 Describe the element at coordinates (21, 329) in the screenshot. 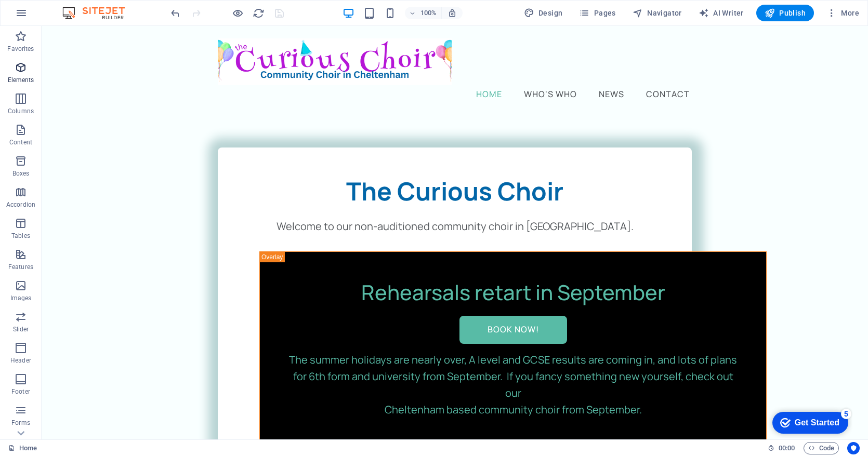

I see `p: Slider` at that location.